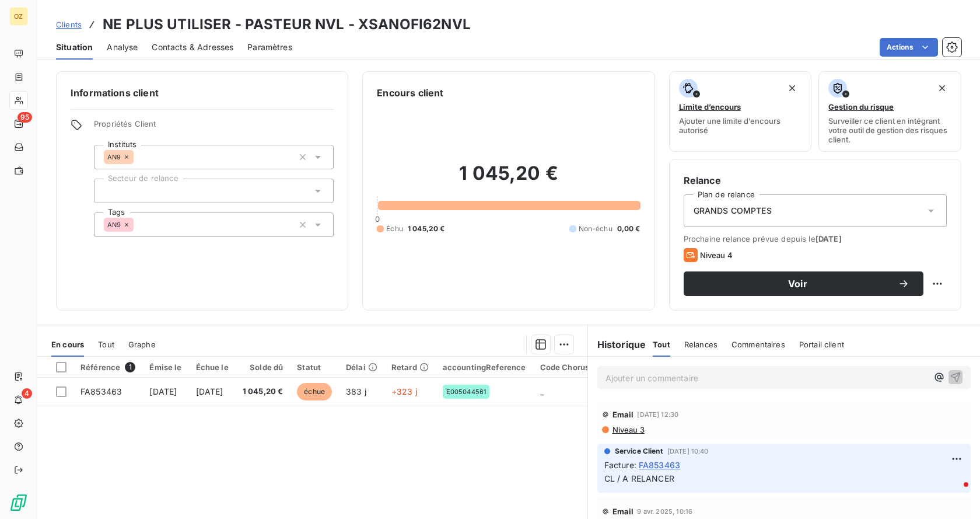  I want to click on h3: NE PLUS UTILISER - PASTEUR NVL - XSANOFI62NVL, so click(287, 25).